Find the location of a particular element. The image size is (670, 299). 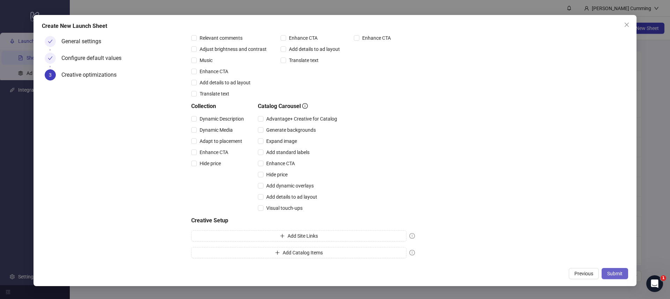

span: 1 is located at coordinates (663, 278).